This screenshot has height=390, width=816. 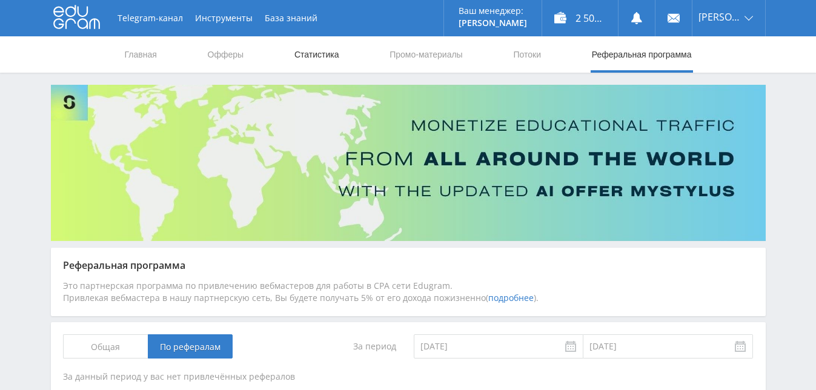 What do you see at coordinates (408, 163) in the screenshot?
I see `img: Banner` at bounding box center [408, 163].